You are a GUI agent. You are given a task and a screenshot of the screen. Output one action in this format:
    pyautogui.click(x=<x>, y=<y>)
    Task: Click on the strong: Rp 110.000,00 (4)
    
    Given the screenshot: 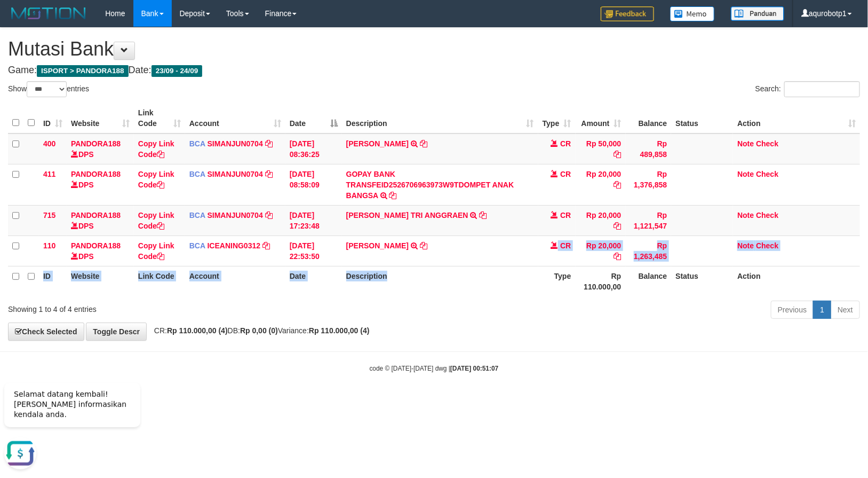 What is the action you would take?
    pyautogui.click(x=198, y=331)
    